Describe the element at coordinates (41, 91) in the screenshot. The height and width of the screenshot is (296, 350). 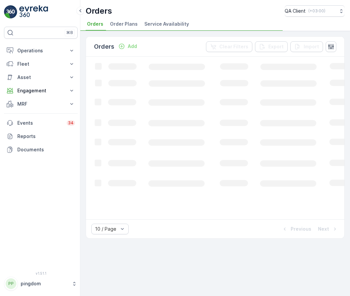
I see `p: Engagement` at that location.